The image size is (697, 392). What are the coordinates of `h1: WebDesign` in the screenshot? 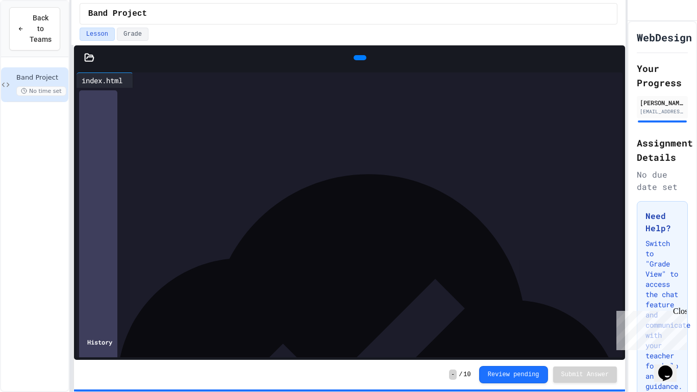 It's located at (664, 37).